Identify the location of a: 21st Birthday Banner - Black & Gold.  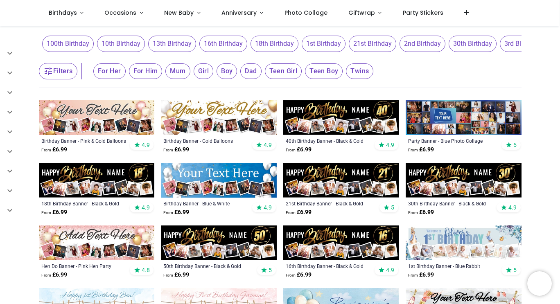
(330, 203).